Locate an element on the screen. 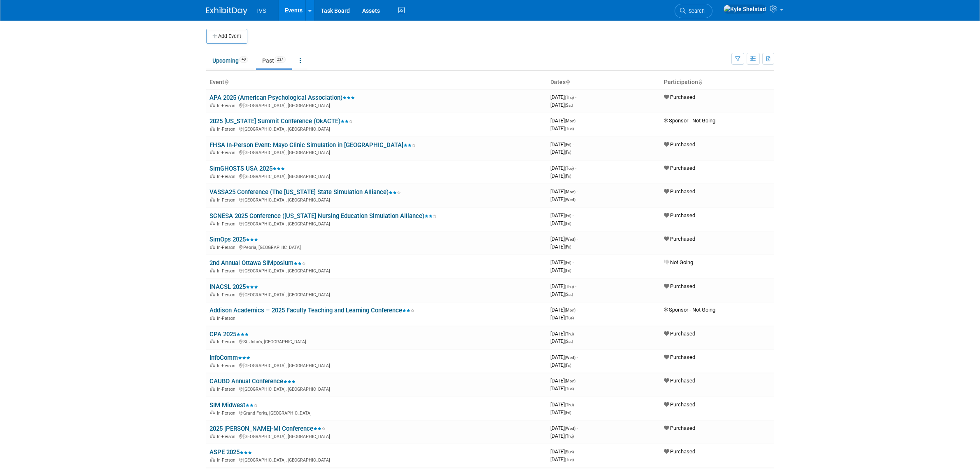  span: 40 is located at coordinates (243, 59).